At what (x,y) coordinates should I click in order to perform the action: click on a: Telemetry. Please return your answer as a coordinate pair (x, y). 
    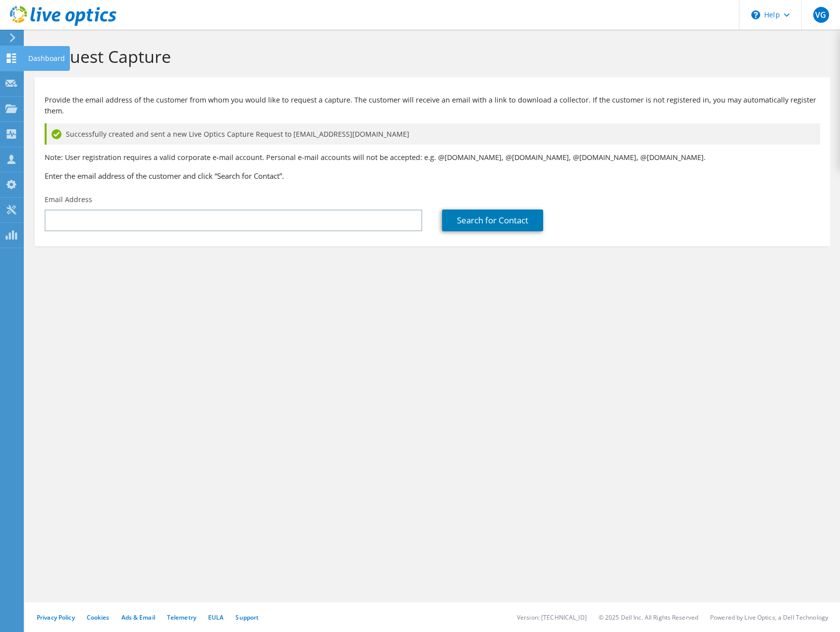
    Looking at the image, I should click on (181, 617).